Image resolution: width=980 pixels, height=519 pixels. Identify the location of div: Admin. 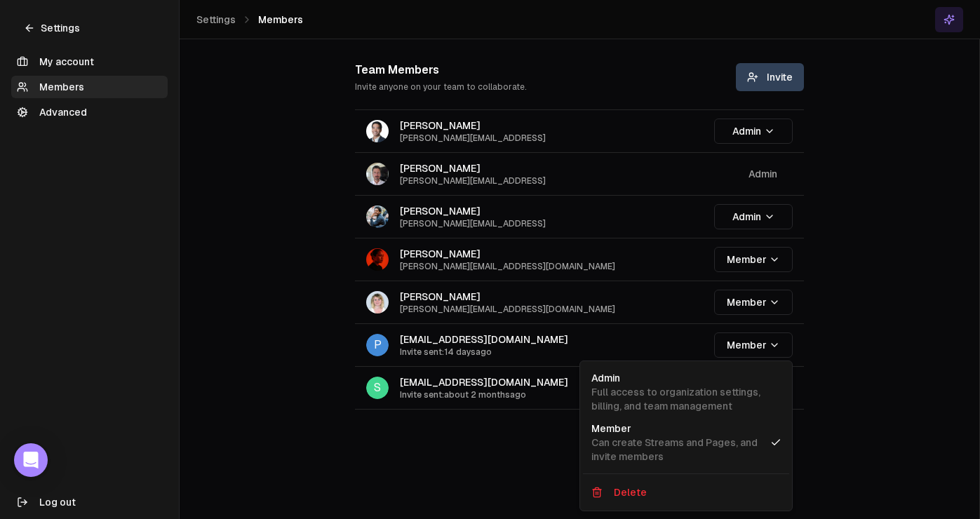
(678, 378).